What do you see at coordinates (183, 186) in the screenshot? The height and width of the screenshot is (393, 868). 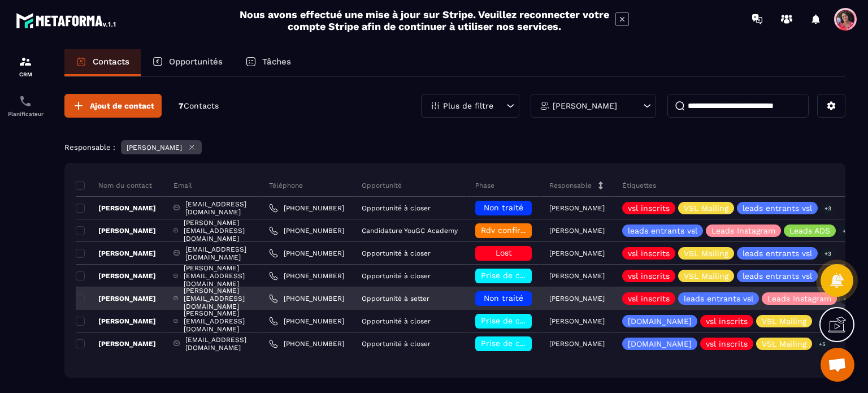 I see `p: Email` at bounding box center [183, 186].